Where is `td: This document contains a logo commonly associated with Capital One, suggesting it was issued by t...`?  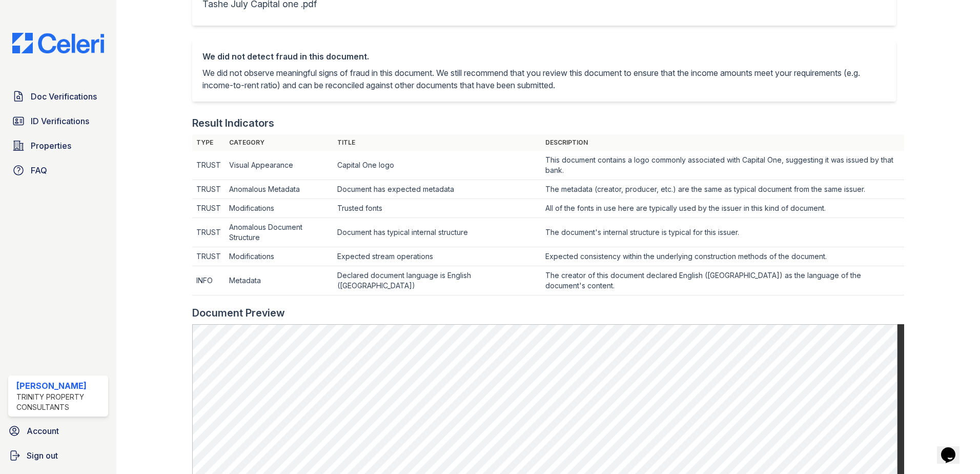 td: This document contains a logo commonly associated with Capital One, suggesting it was issued by t... is located at coordinates (722, 165).